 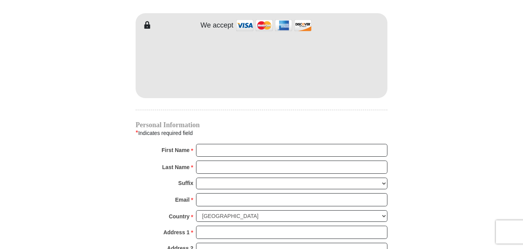 What do you see at coordinates (186, 183) in the screenshot?
I see `strong: Suffix` at bounding box center [186, 183].